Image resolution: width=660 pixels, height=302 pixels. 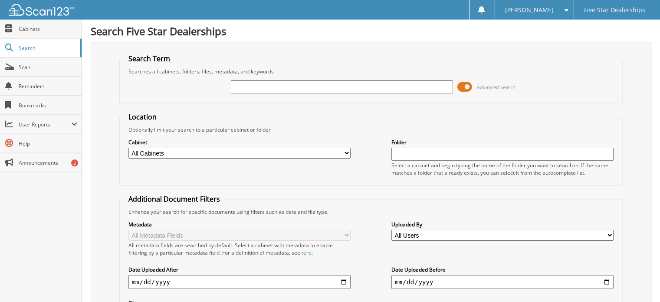 What do you see at coordinates (371, 129) in the screenshot?
I see `div: Optionally limit your search to a particular cabinet or folder` at bounding box center [371, 129].